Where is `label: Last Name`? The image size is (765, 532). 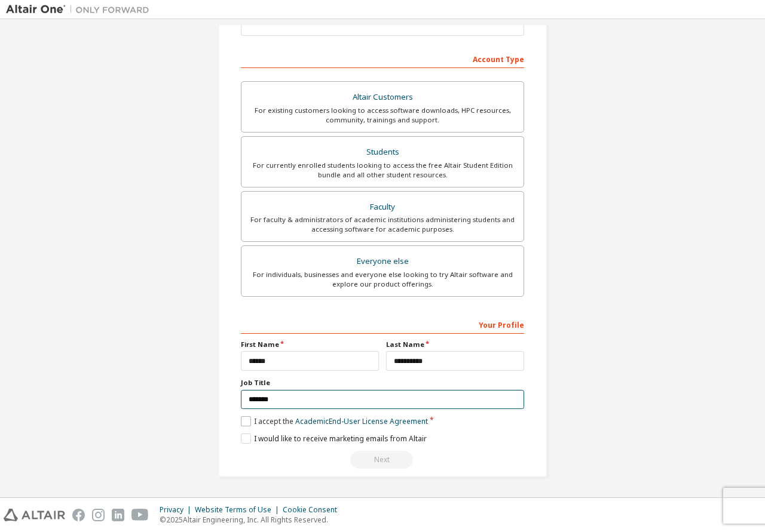
label: Last Name is located at coordinates (455, 345).